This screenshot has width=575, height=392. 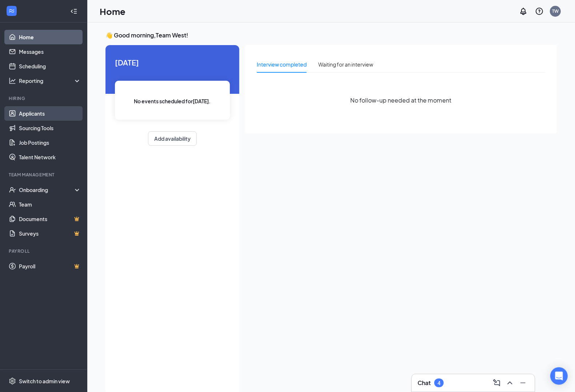 What do you see at coordinates (50, 37) in the screenshot?
I see `a: Home` at bounding box center [50, 37].